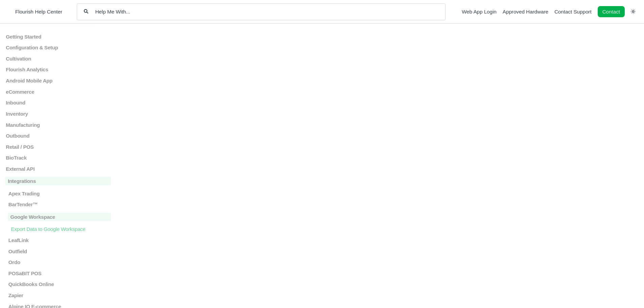 Image resolution: width=644 pixels, height=308 pixels. Describe the element at coordinates (58, 158) in the screenshot. I see `p: BioTrack` at that location.